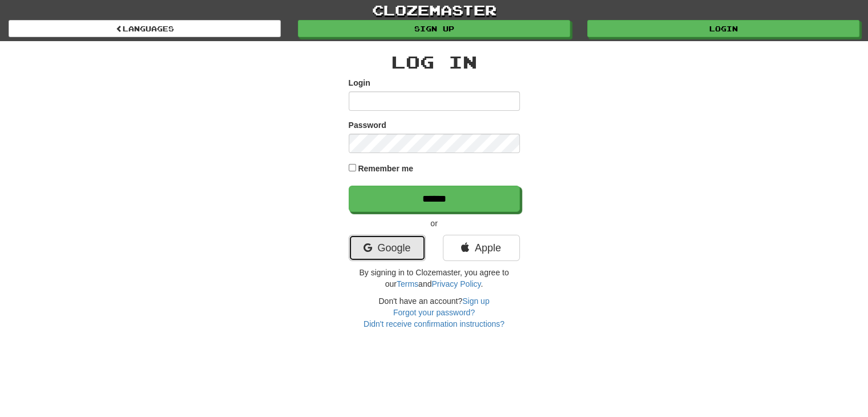  What do you see at coordinates (481, 247) in the screenshot?
I see `a: Apple` at bounding box center [481, 247].